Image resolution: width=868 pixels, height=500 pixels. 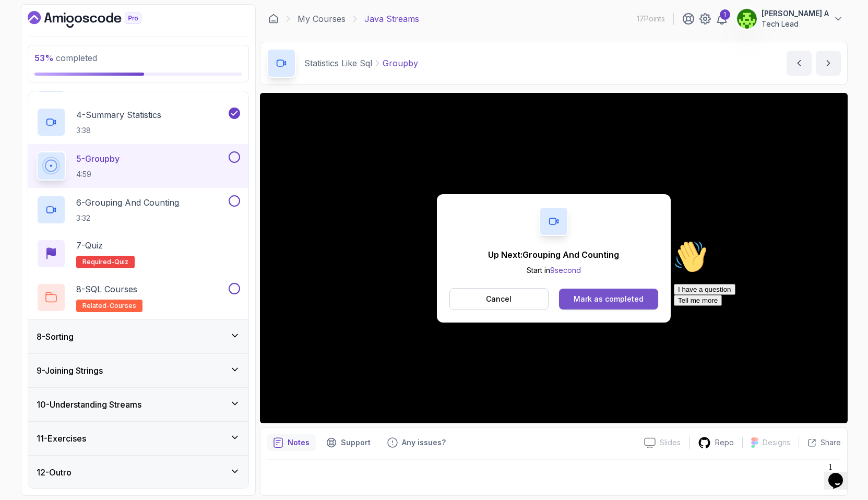 I want to click on h3: 10 - Understanding Streams, so click(x=89, y=405).